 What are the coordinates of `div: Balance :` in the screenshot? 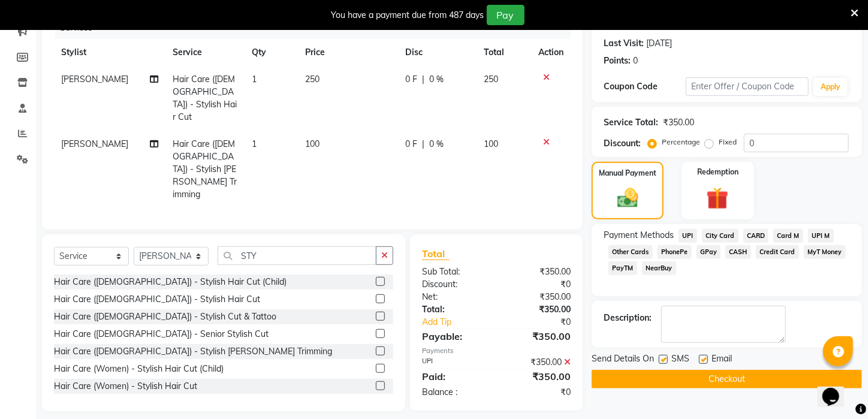 It's located at (454, 392).